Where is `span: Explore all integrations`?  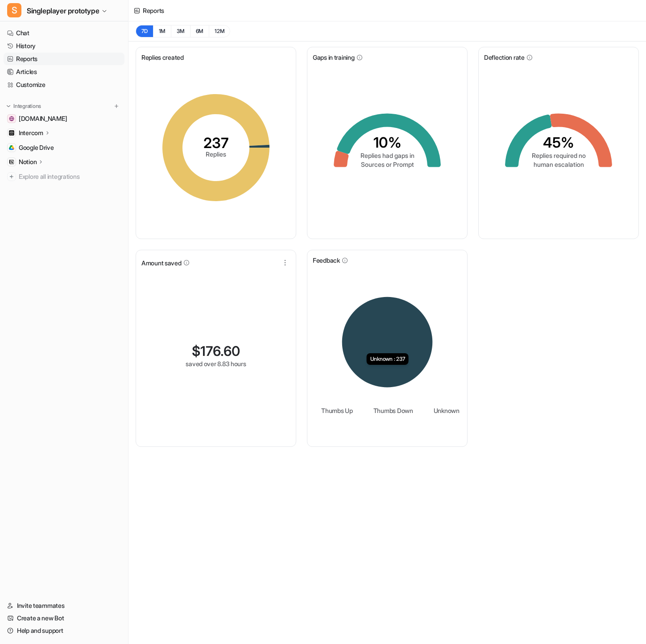
span: Explore all integrations is located at coordinates (69, 177).